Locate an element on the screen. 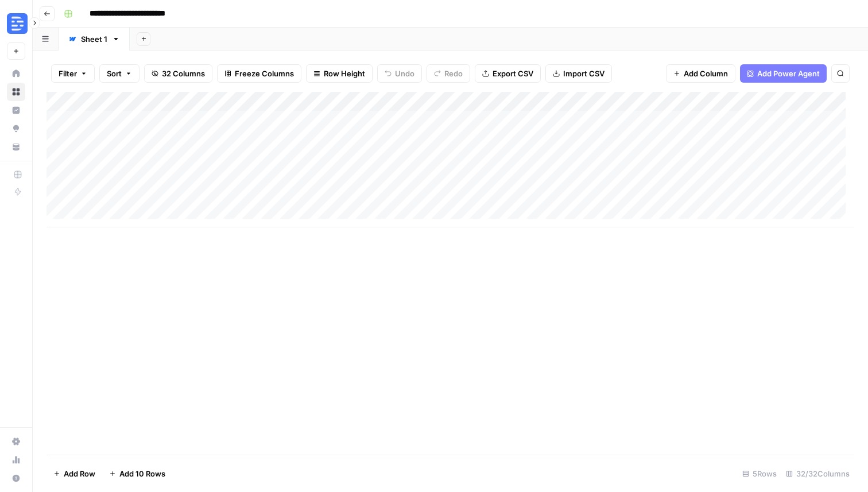 This screenshot has width=868, height=492. a: Home is located at coordinates (16, 74).